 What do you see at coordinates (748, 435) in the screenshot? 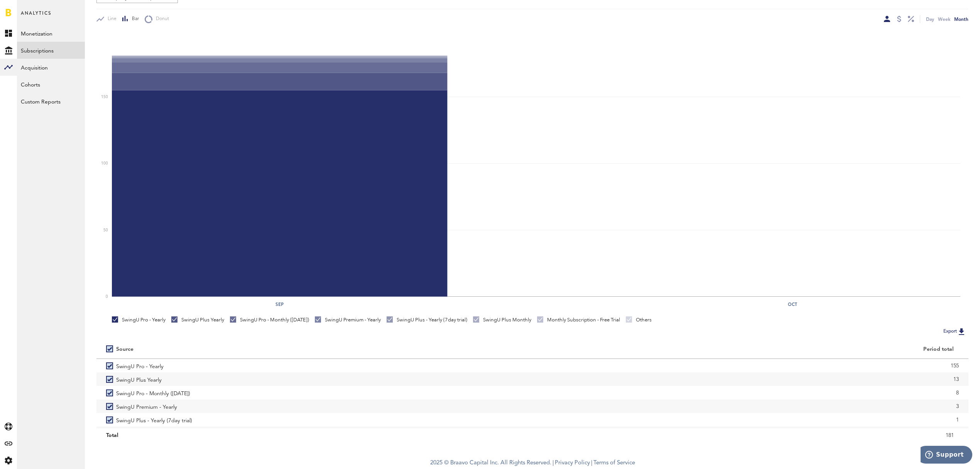
I see `div: 181` at bounding box center [748, 435].